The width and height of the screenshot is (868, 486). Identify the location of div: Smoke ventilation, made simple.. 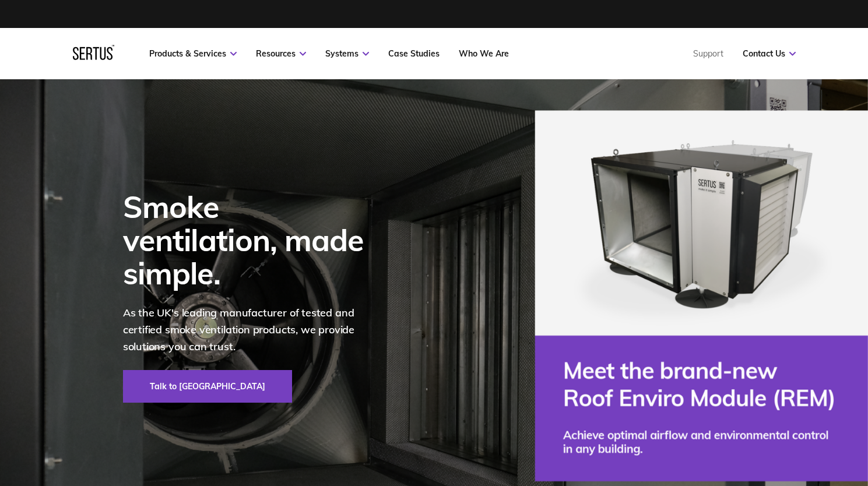
(251, 240).